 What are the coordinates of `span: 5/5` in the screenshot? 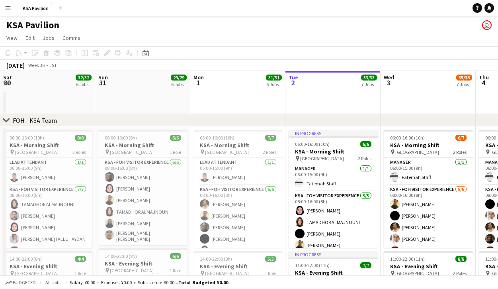 It's located at (271, 258).